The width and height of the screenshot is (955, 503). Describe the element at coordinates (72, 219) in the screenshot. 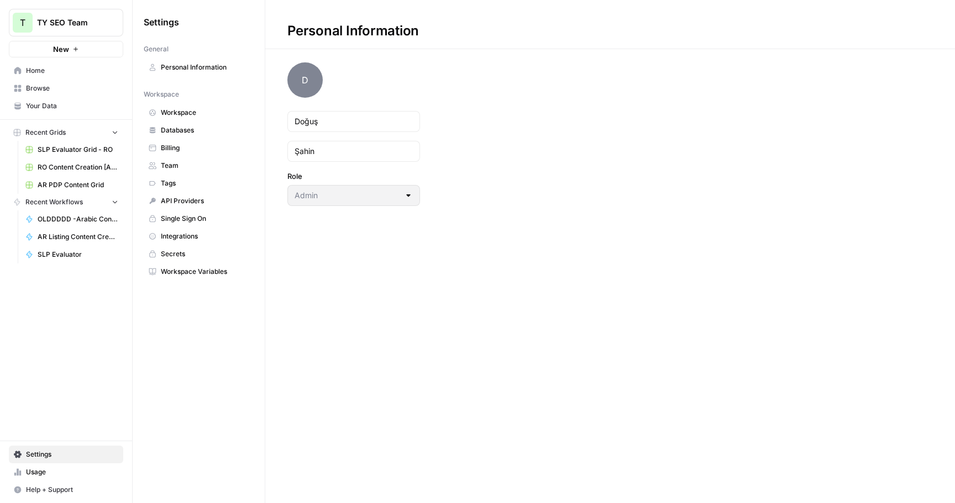

I see `a: OLDDDDD -Arabic Content Creation` at that location.